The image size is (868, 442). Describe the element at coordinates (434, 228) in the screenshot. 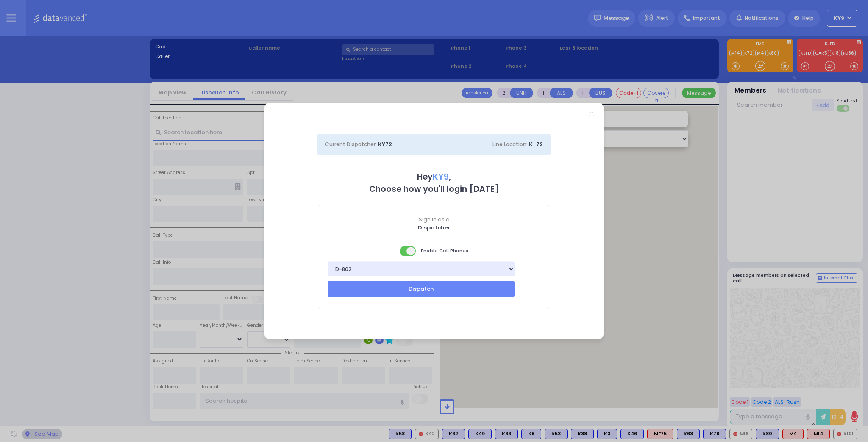

I see `b: Dispatcher` at that location.